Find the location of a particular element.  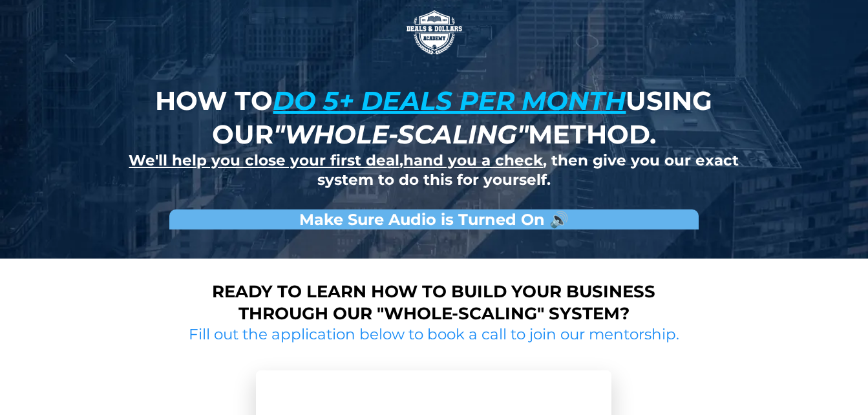

h2: Fill out the application below to book a call to join our mentorship. is located at coordinates (435, 335).